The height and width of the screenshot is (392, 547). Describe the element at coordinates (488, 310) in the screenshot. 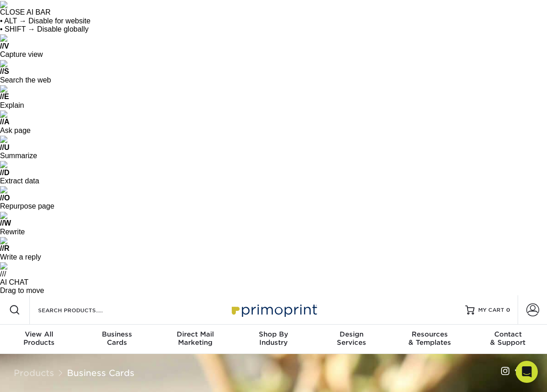

I see `a: MY CART 0` at that location.